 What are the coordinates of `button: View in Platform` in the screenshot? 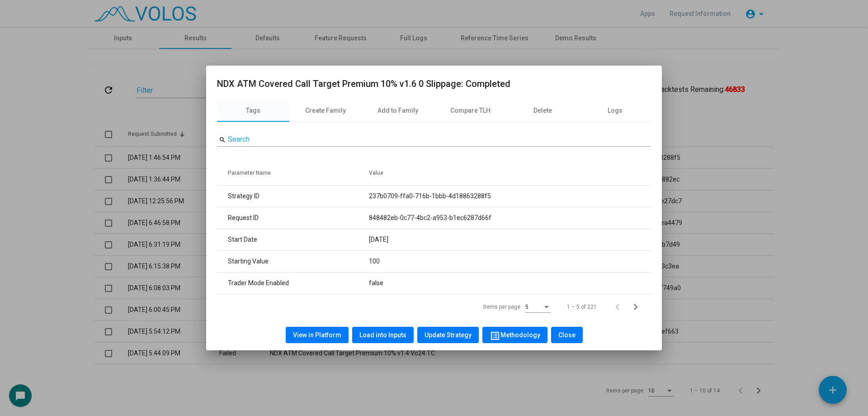 It's located at (317, 335).